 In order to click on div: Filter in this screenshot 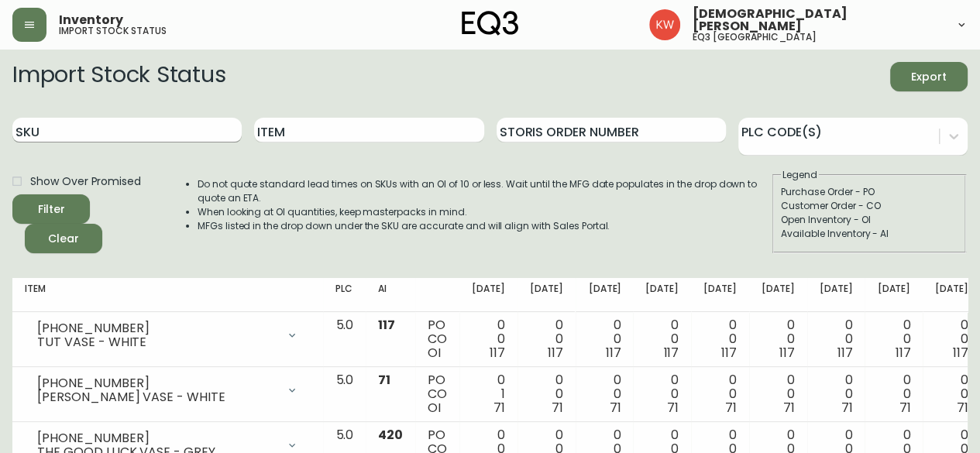, I will do `click(51, 209)`.